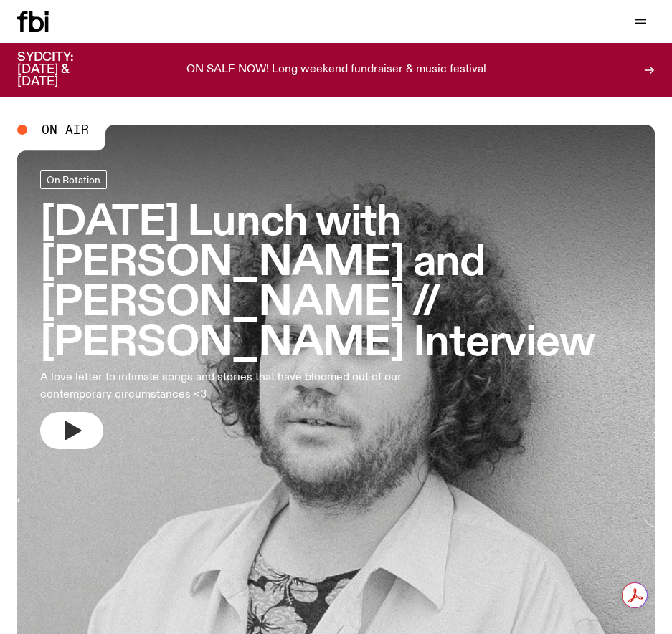 This screenshot has width=672, height=634. Describe the element at coordinates (65, 130) in the screenshot. I see `span: On Air` at that location.